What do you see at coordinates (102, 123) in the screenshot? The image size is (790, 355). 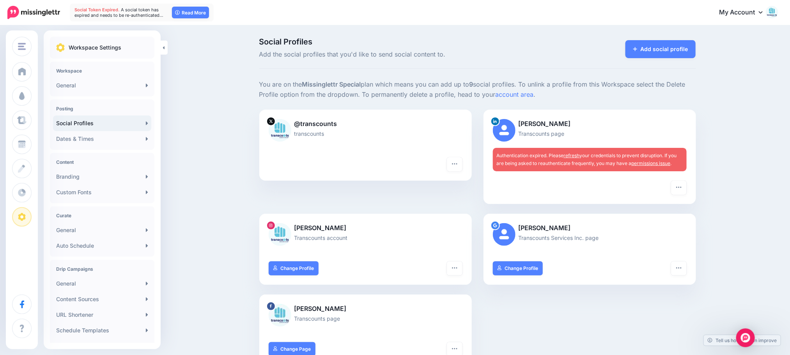 I see `a: Social Profiles` at bounding box center [102, 123].